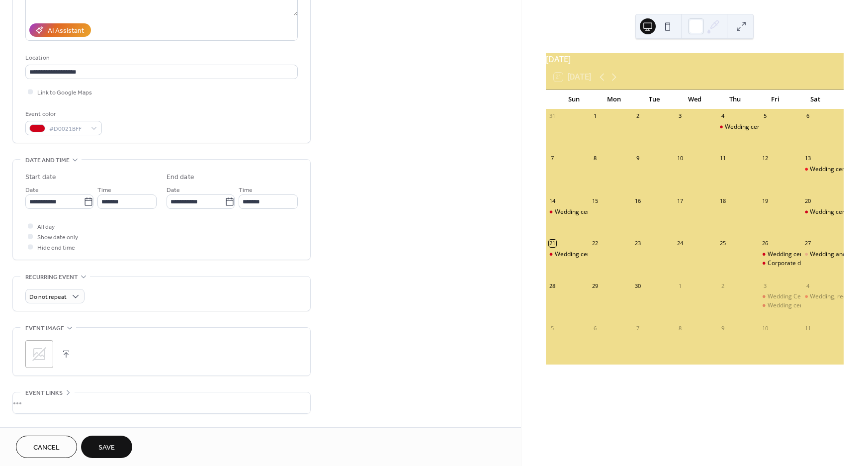 This screenshot has width=868, height=466. I want to click on div: 27, so click(808, 244).